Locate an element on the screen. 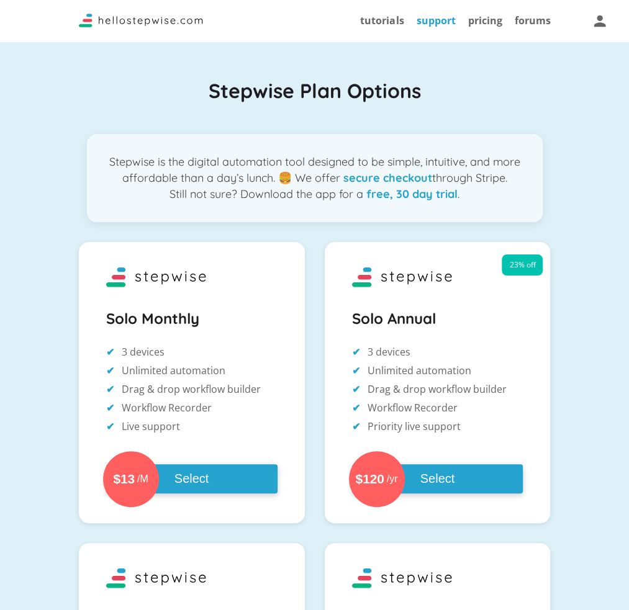 The height and width of the screenshot is (610, 629). span: 23% off is located at coordinates (522, 265).